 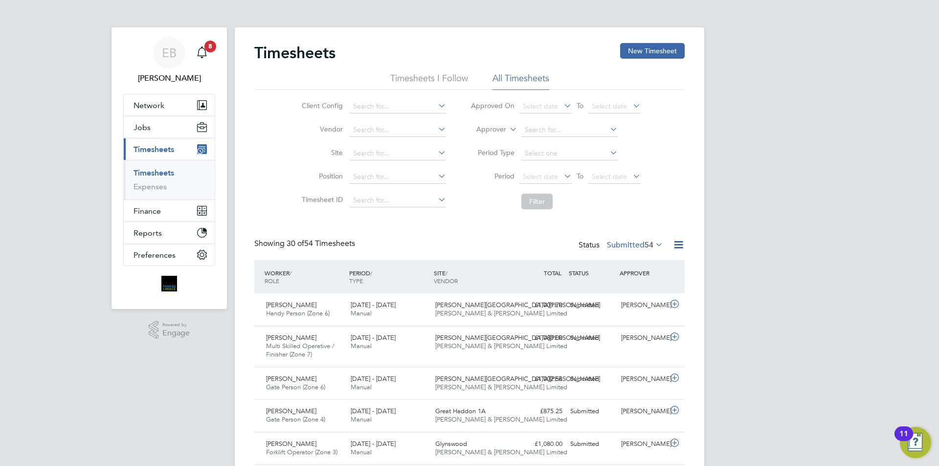 What do you see at coordinates (169, 211) in the screenshot?
I see `button: Finance` at bounding box center [169, 211].